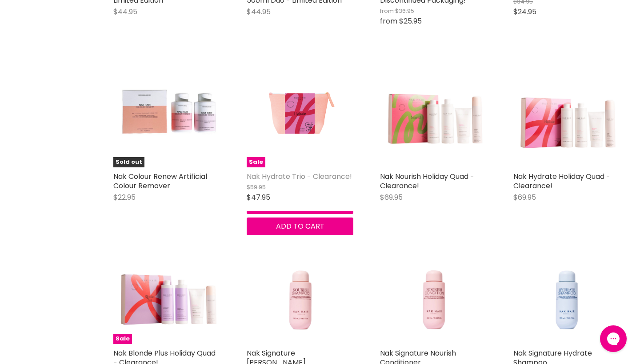 This screenshot has width=640, height=364. I want to click on span: $22.95, so click(124, 197).